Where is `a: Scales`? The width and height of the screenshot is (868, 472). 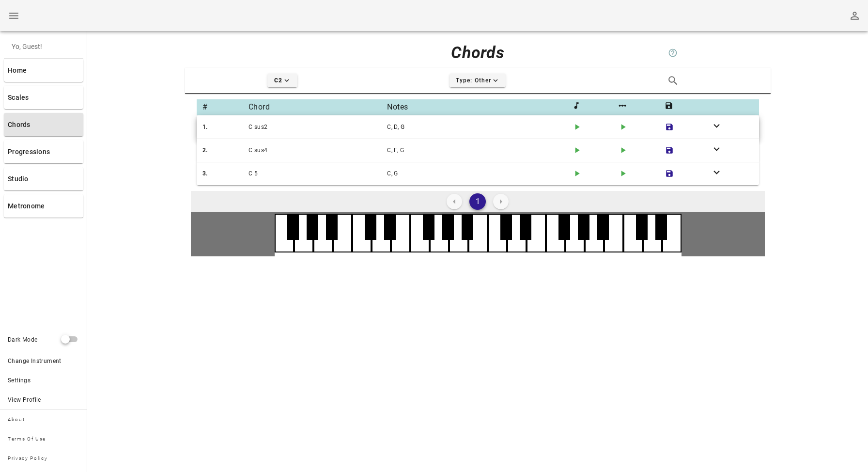 a: Scales is located at coordinates (44, 97).